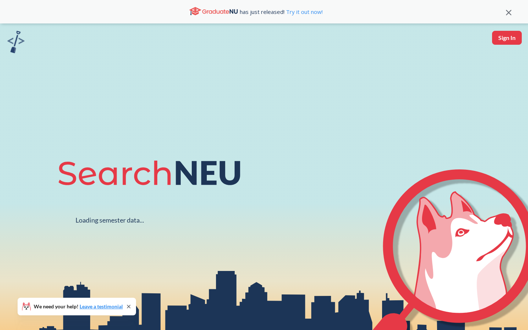 This screenshot has height=330, width=528. I want to click on img: sandbox logo, so click(16, 42).